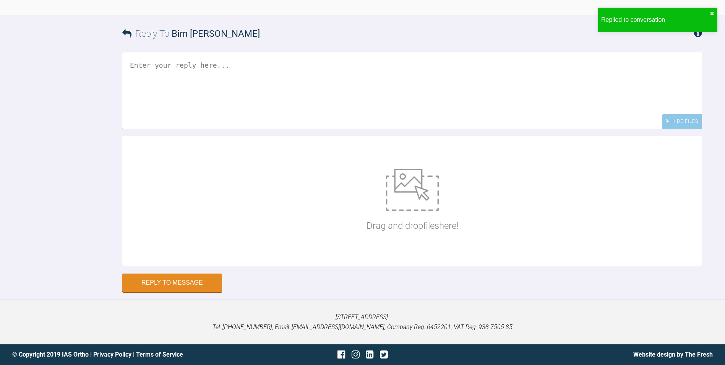  Describe the element at coordinates (159, 354) in the screenshot. I see `a: Terms of Service` at that location.